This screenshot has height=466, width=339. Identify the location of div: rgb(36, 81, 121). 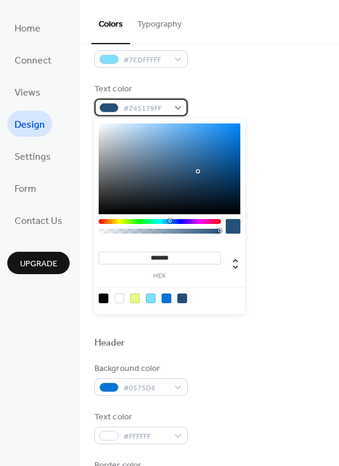
(182, 299).